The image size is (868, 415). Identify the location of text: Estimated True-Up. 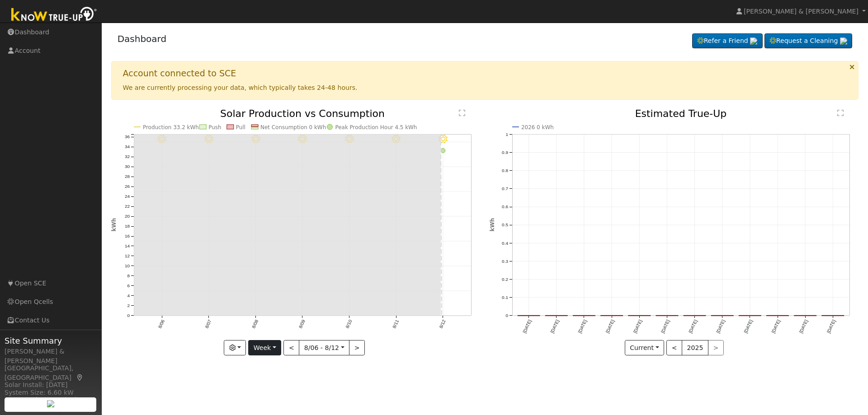
(681, 113).